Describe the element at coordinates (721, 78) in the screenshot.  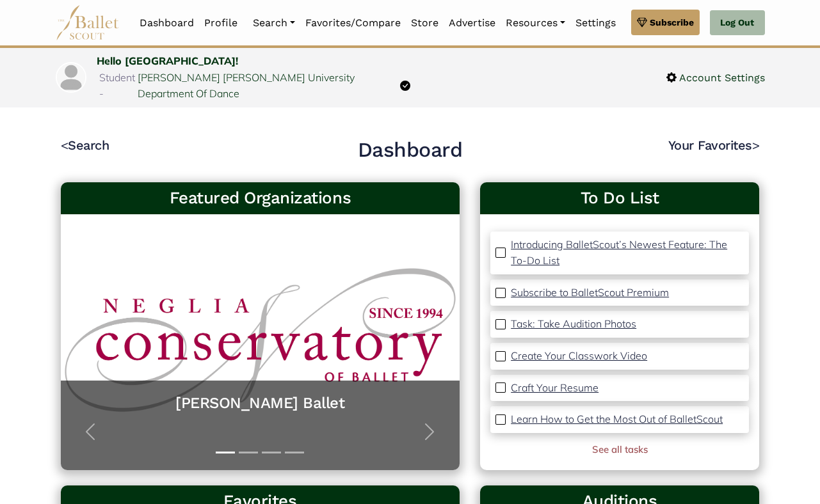
I see `span: Account Settings` at that location.